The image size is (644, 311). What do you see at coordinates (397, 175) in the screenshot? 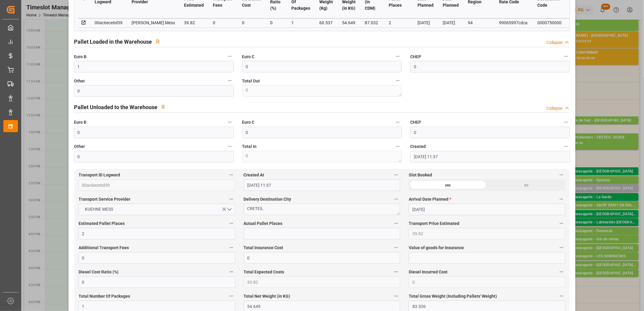
I see `button: Created At` at bounding box center [397, 175].